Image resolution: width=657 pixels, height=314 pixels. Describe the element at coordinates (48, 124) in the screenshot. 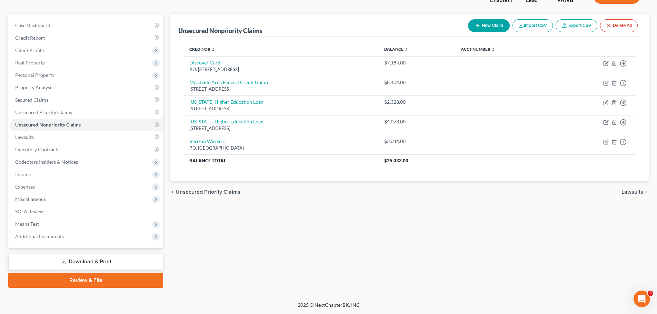

I see `span: Unsecured Nonpriority Claims` at that location.